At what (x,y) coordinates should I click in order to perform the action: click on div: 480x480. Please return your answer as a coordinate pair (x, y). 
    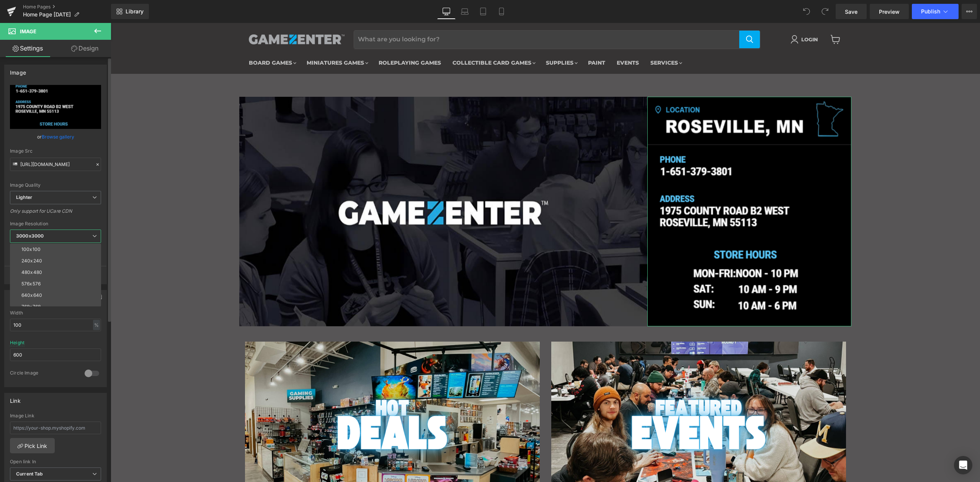
    Looking at the image, I should click on (32, 272).